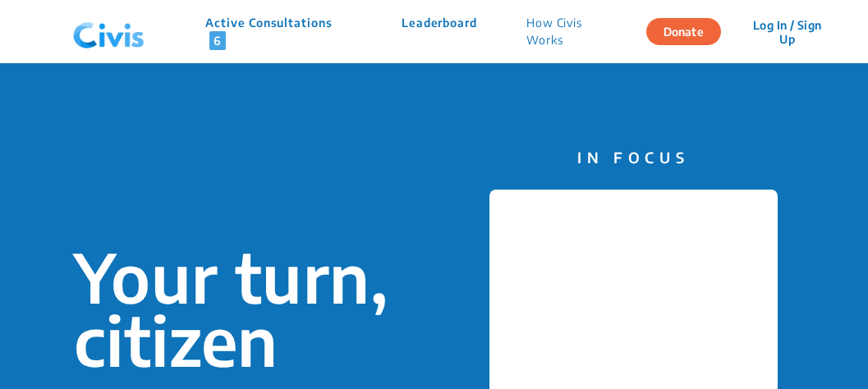 The image size is (868, 389). I want to click on button: Donate, so click(683, 31).